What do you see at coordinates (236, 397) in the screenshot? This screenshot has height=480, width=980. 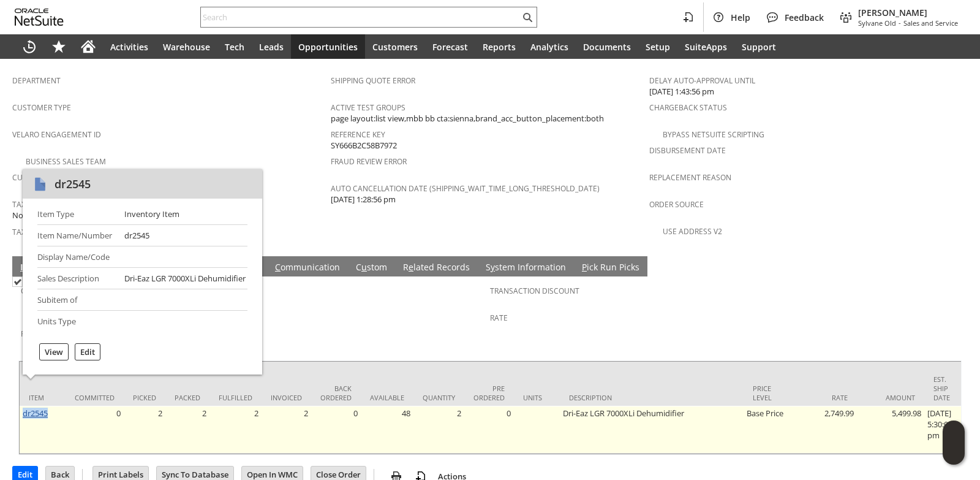 I see `div: Fulfilled` at bounding box center [236, 397].